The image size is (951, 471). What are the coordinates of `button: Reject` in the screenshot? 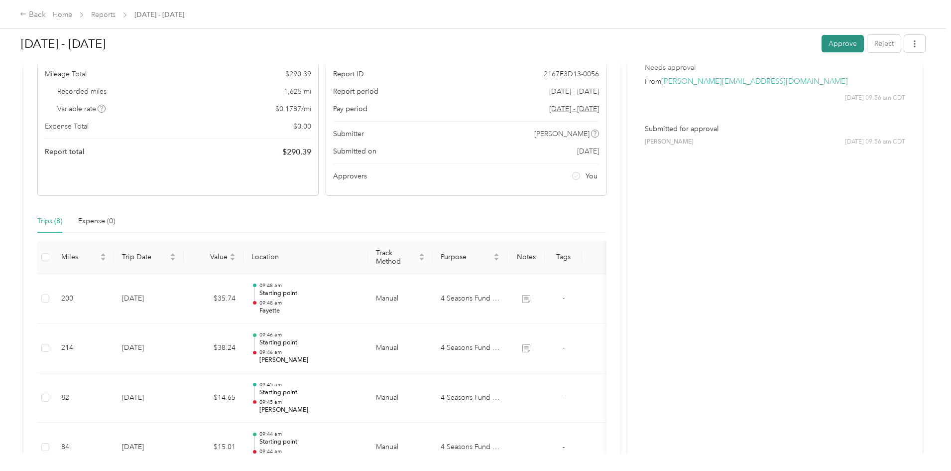 It's located at (884, 43).